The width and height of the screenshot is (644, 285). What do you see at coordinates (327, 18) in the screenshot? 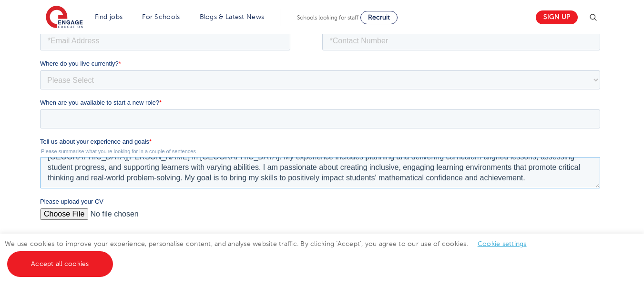
I see `span: Schools looking for staff` at bounding box center [327, 18].